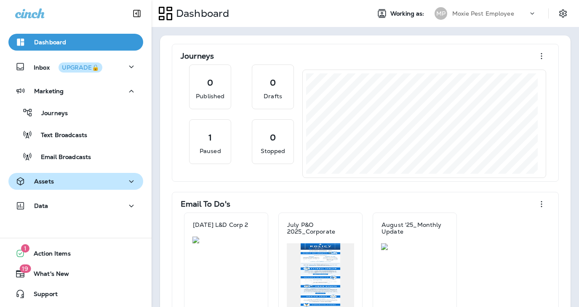 The height and width of the screenshot is (307, 579). Describe the element at coordinates (226, 240) in the screenshot. I see `img: 4bfa68cb-794d-410b-ae41-b82ce7d02144.jpg` at that location.